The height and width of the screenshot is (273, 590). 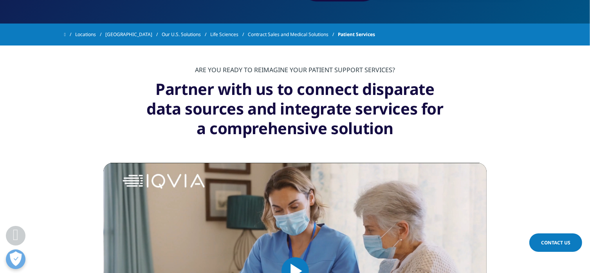 I want to click on a: Our U.S. Solutions, so click(x=186, y=34).